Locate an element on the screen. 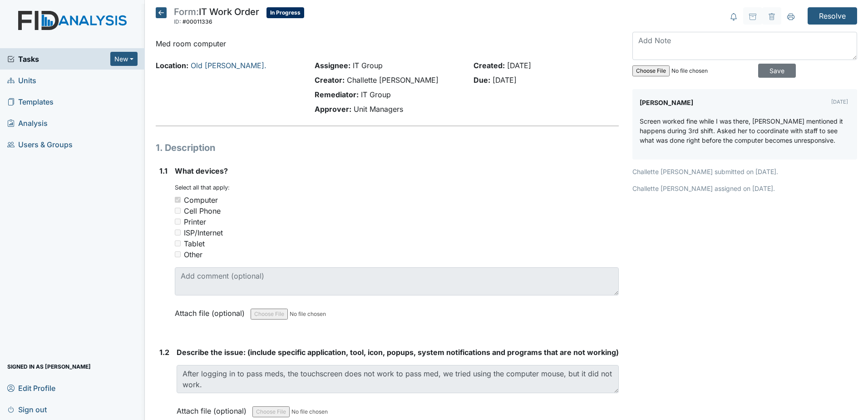  button: New is located at coordinates (124, 59).